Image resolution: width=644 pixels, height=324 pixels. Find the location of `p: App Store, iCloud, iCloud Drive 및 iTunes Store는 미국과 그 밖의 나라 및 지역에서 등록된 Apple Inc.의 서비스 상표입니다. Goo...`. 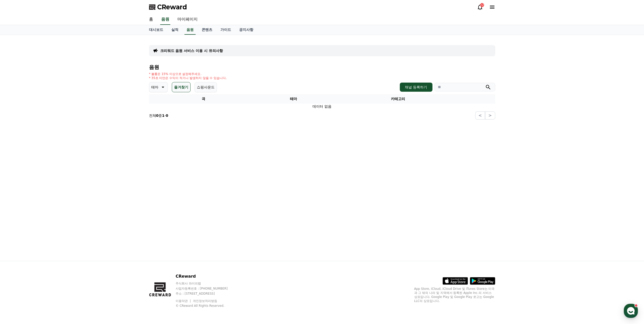

p: App Store, iCloud, iCloud Drive 및 iTunes Store는 미국과 그 밖의 나라 및 지역에서 등록된 Apple Inc.의 서비스 상표입니다. Goo... is located at coordinates (455, 295).